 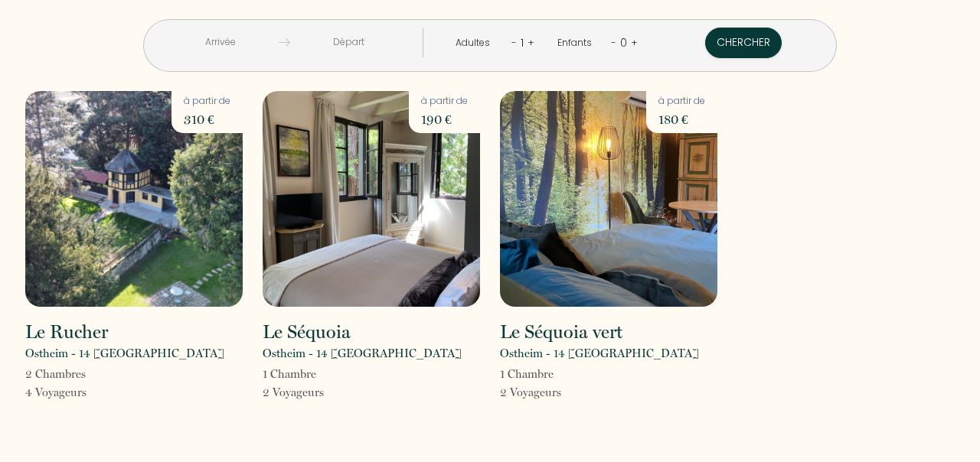 I want to click on h2: Le Séquoia vert, so click(x=561, y=333).